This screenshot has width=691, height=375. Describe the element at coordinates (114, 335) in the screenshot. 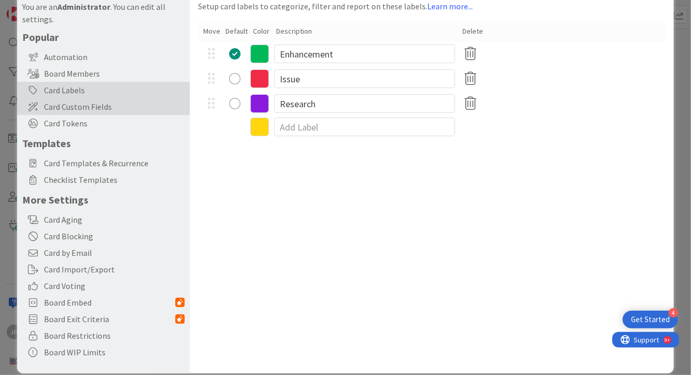

I see `span: Board Restrictions` at that location.